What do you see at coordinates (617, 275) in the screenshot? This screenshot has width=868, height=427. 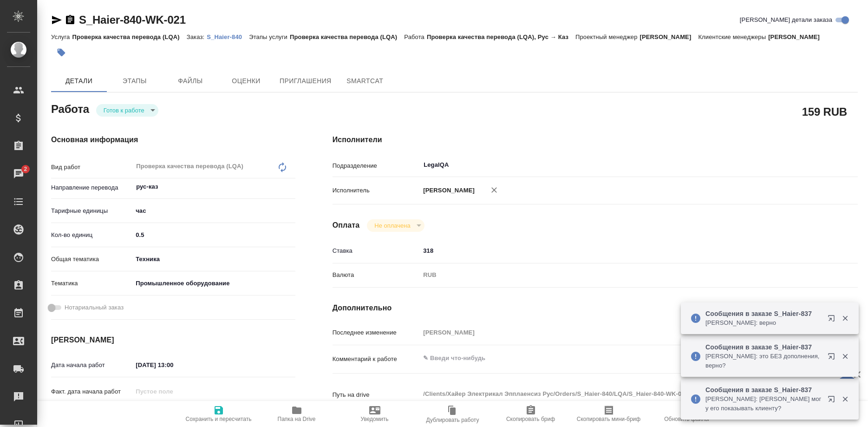 I see `div: RUB` at bounding box center [617, 275].